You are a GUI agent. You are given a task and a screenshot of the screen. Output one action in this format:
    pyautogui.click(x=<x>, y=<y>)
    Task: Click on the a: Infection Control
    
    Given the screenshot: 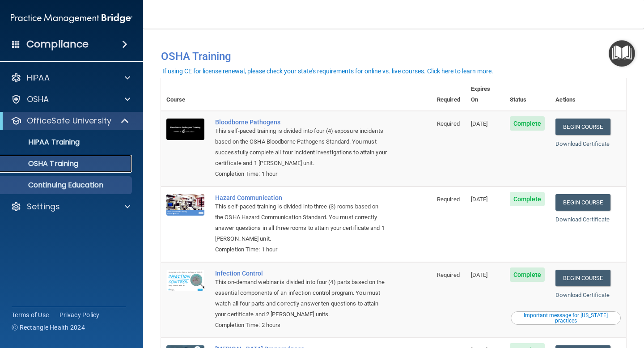 What is the action you would take?
    pyautogui.click(x=301, y=274)
    